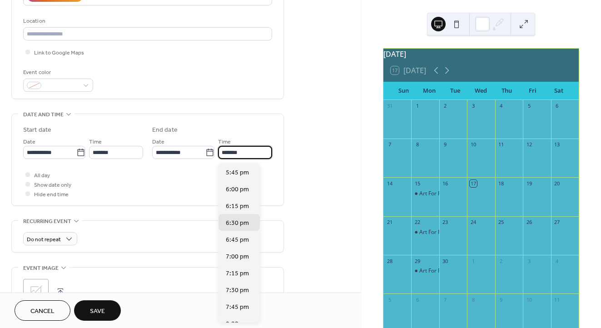 The image size is (601, 328). What do you see at coordinates (42, 175) in the screenshot?
I see `span: All day` at bounding box center [42, 175].